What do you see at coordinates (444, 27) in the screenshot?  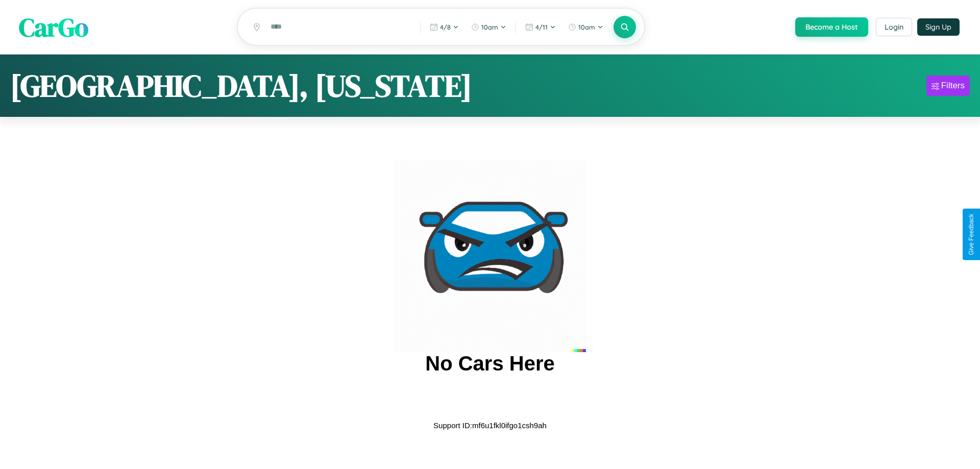 I see `button: 4/8` at bounding box center [444, 27].